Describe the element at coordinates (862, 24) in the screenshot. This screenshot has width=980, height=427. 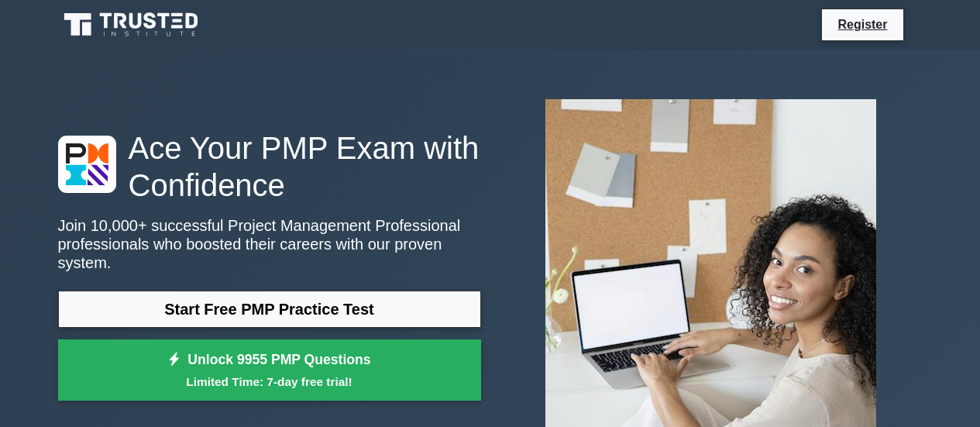
I see `a: Register` at that location.